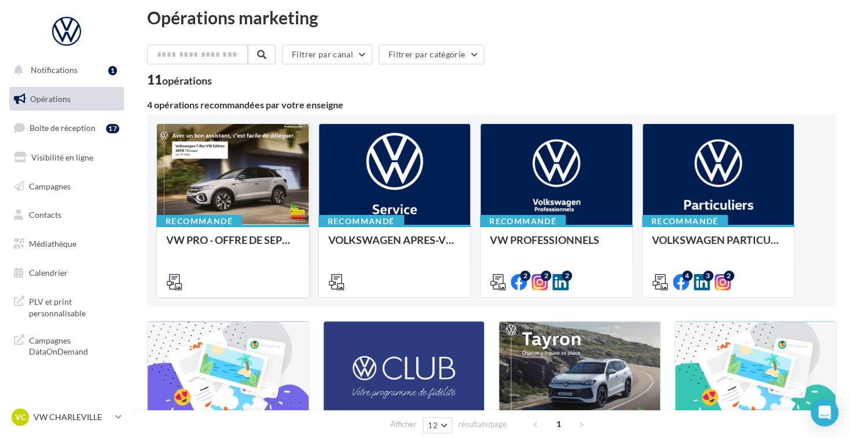 The height and width of the screenshot is (438, 850). Describe the element at coordinates (53, 243) in the screenshot. I see `span: Médiathèque` at that location.